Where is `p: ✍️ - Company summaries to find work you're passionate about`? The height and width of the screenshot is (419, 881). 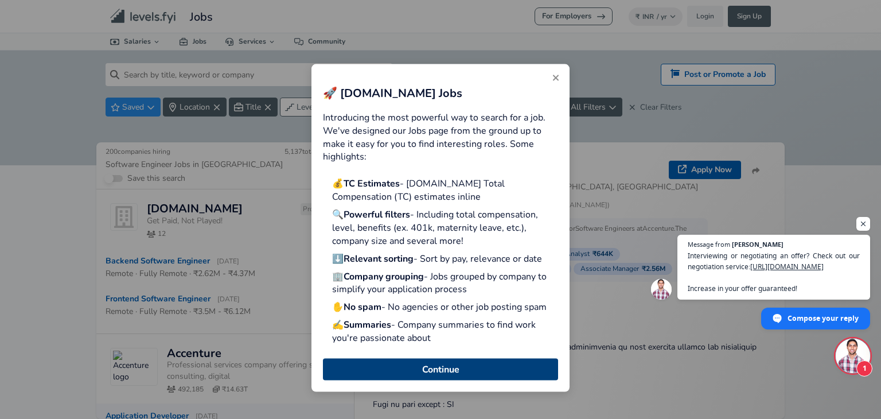
p: ✍️ - Company summaries to find work you're passionate about is located at coordinates (445, 332).